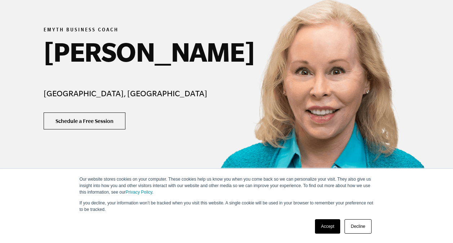 The height and width of the screenshot is (243, 453). I want to click on p: If you decline, your information won’t be tracked when you visit this website. A single cookie wi..., so click(227, 206).